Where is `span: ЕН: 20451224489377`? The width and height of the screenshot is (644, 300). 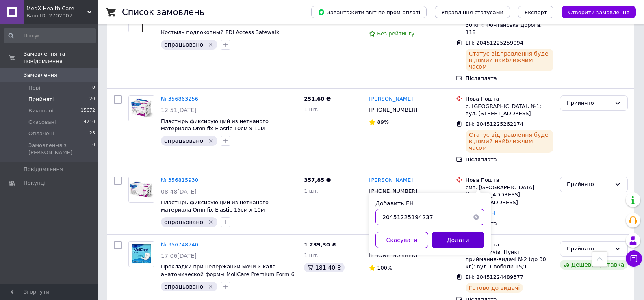 span: ЕН: 20451224489377 is located at coordinates (495, 277).